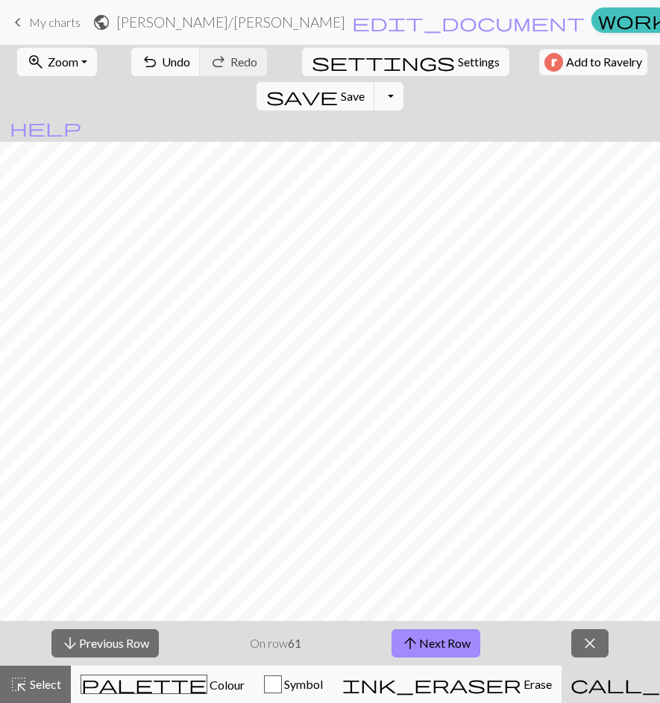 The image size is (660, 703). I want to click on strong: 61, so click(295, 642).